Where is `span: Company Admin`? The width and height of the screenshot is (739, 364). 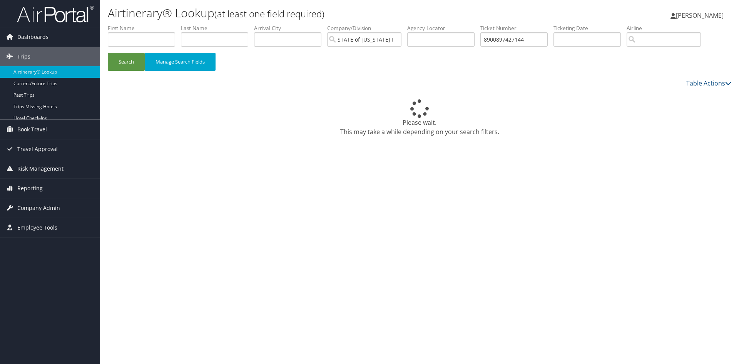
span: Company Admin is located at coordinates (38, 208).